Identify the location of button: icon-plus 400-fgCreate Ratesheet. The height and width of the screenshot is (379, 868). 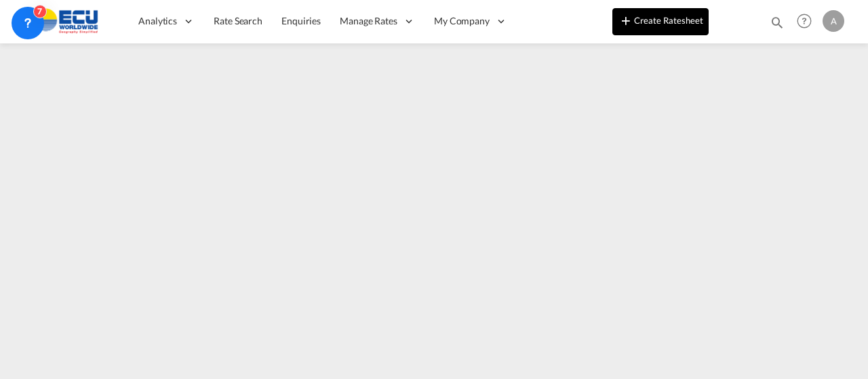
(660, 22).